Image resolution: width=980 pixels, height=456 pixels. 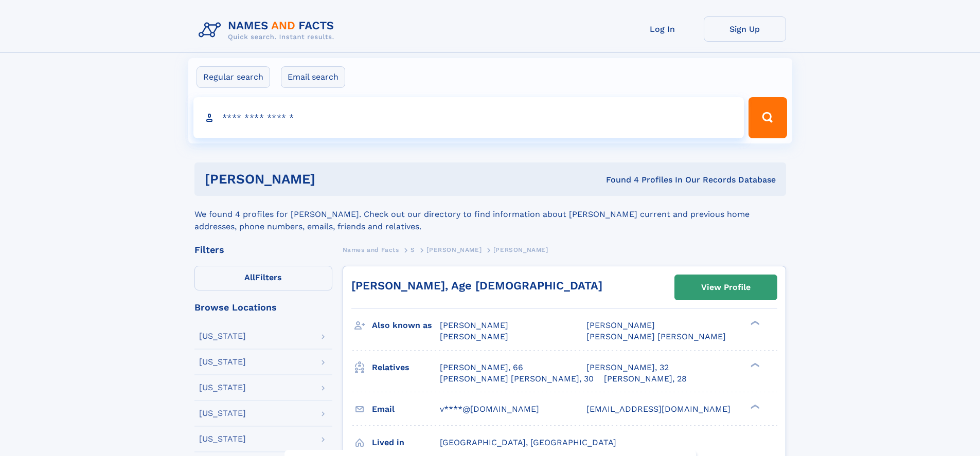 What do you see at coordinates (406, 443) in the screenshot?
I see `h3: Lived in` at bounding box center [406, 443].